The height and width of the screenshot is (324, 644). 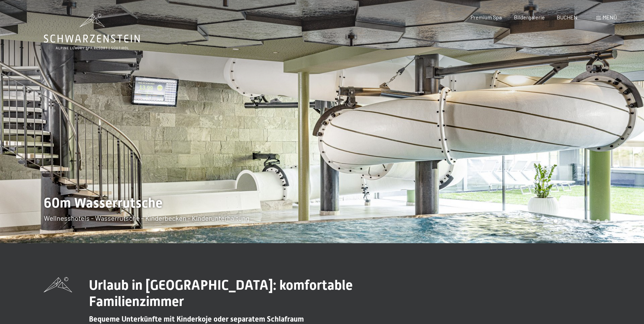 What do you see at coordinates (486, 17) in the screenshot?
I see `span: Premium Spa` at bounding box center [486, 17].